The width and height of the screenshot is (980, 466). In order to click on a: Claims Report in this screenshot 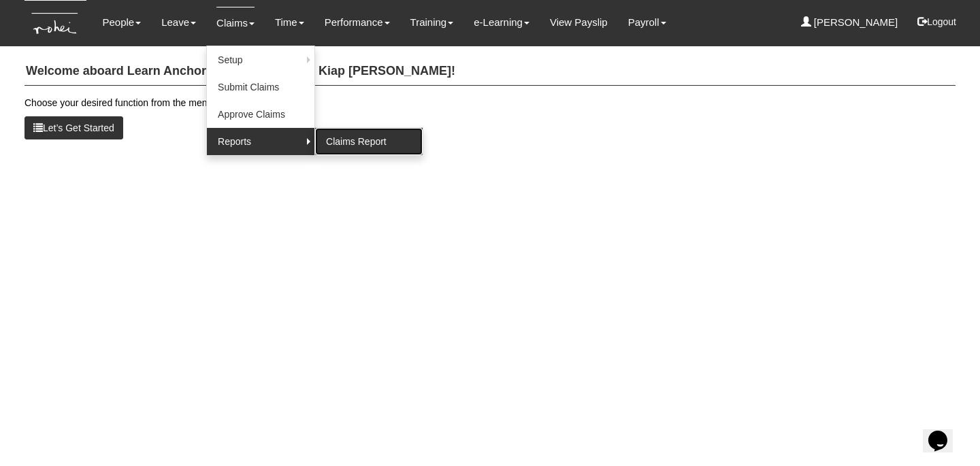, I will do `click(369, 142)`.